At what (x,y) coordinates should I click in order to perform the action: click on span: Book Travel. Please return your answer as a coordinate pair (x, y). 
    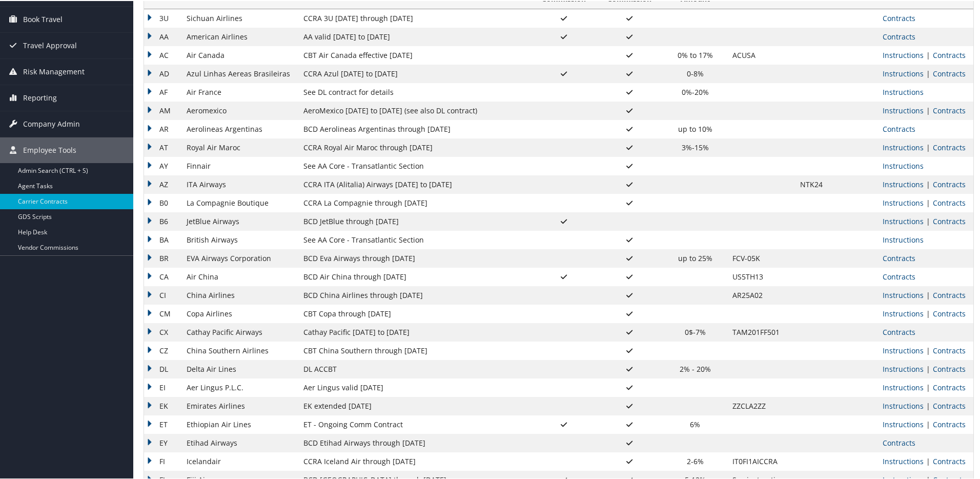
    Looking at the image, I should click on (42, 19).